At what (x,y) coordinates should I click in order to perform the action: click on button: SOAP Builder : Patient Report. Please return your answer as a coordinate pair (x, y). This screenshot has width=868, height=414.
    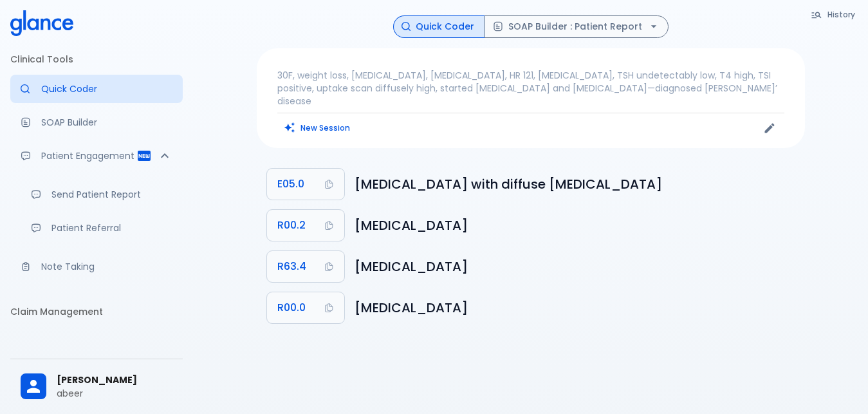
    Looking at the image, I should click on (577, 26).